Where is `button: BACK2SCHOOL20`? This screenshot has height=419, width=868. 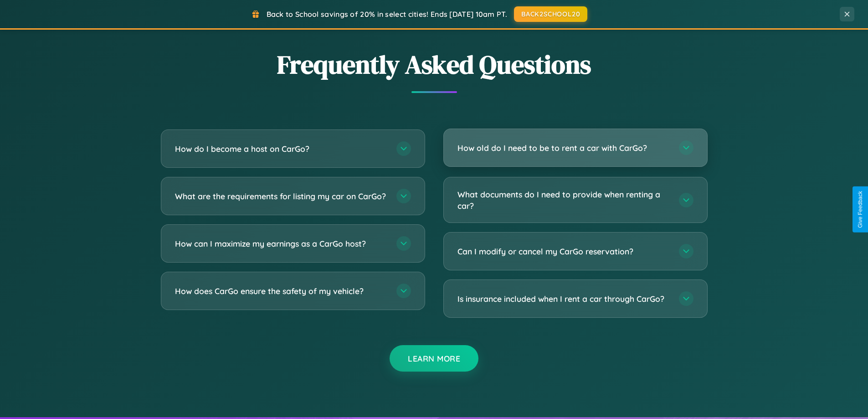 button: BACK2SCHOOL20 is located at coordinates (551, 14).